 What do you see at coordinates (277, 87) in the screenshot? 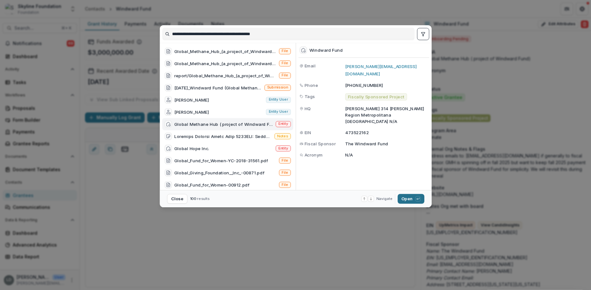
I see `span: Submission` at bounding box center [277, 87].